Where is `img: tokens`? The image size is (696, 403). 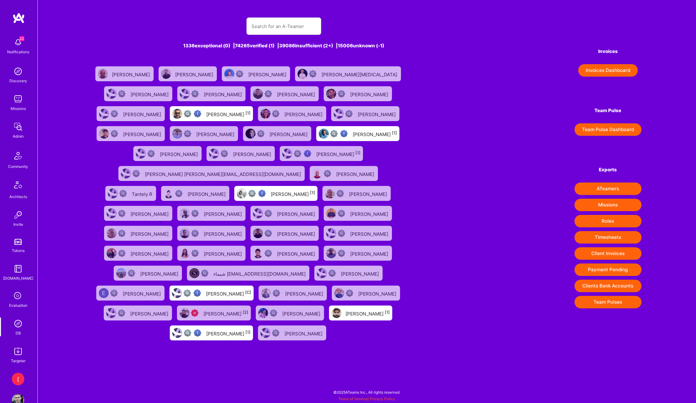
img: tokens is located at coordinates (18, 242).